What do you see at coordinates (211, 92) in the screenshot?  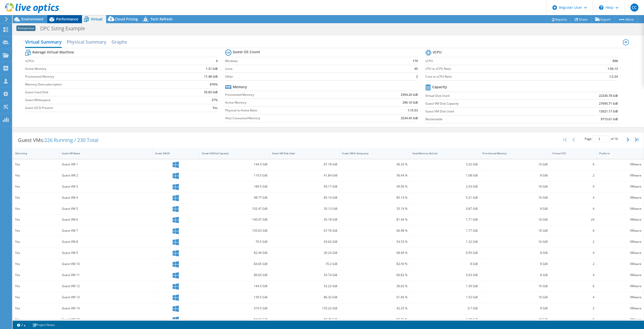 I see `b: 55.85 GiB` at bounding box center [211, 92].